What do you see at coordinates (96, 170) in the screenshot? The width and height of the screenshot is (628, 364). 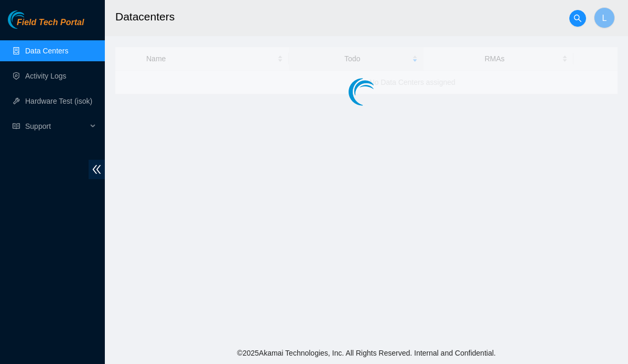 I see `span: double-left` at bounding box center [96, 170].